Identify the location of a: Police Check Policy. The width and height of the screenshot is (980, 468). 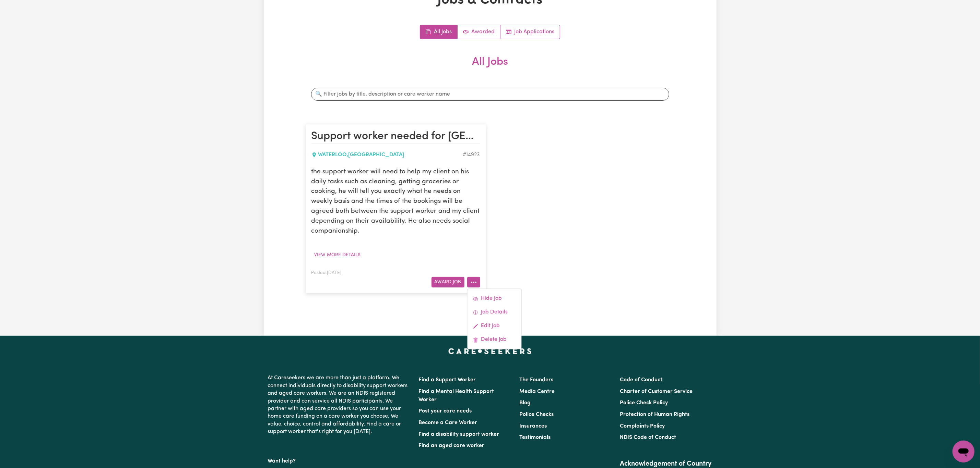
(644, 403).